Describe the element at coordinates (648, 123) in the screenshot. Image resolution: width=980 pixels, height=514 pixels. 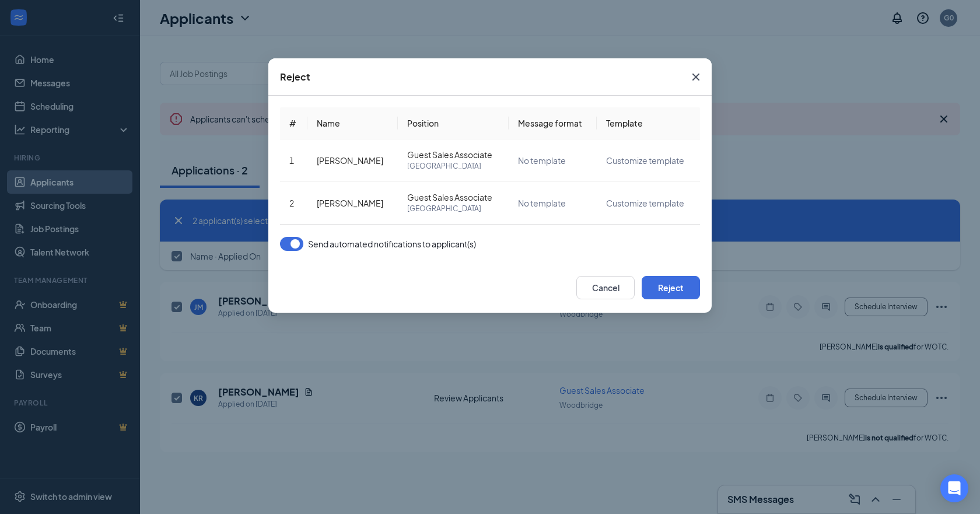
I see `th: Template` at that location.